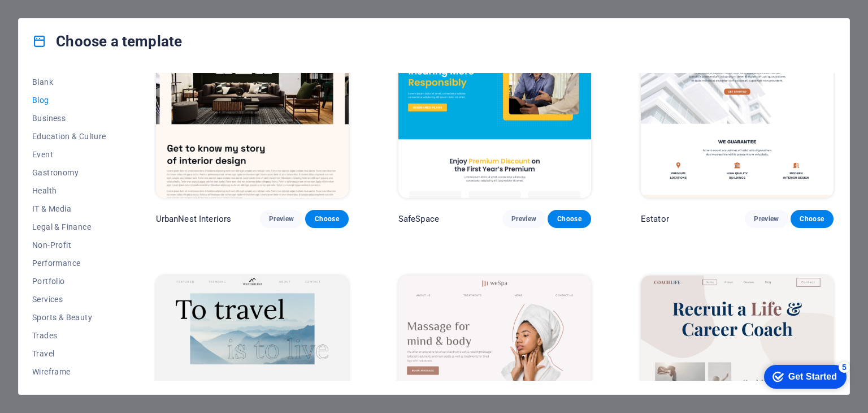 The image size is (868, 413). What do you see at coordinates (69, 118) in the screenshot?
I see `button: Business` at bounding box center [69, 118].